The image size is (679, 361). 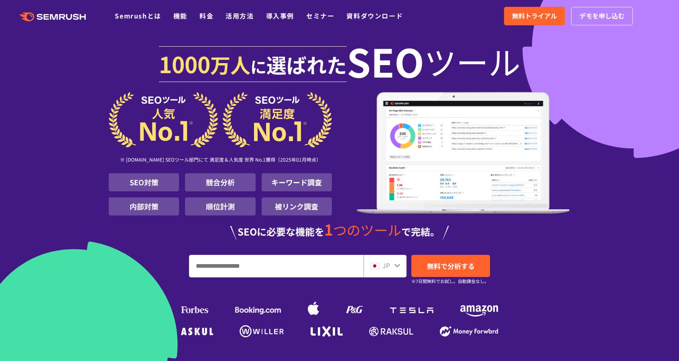 I want to click on li: 順位計測, so click(x=220, y=206).